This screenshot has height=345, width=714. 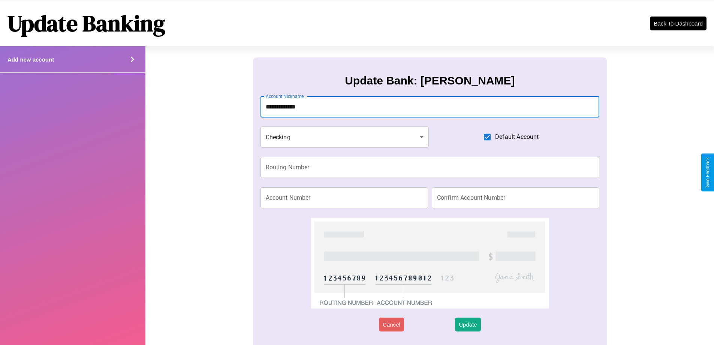 What do you see at coordinates (708, 172) in the screenshot?
I see `div: Give Feedback` at bounding box center [708, 172].